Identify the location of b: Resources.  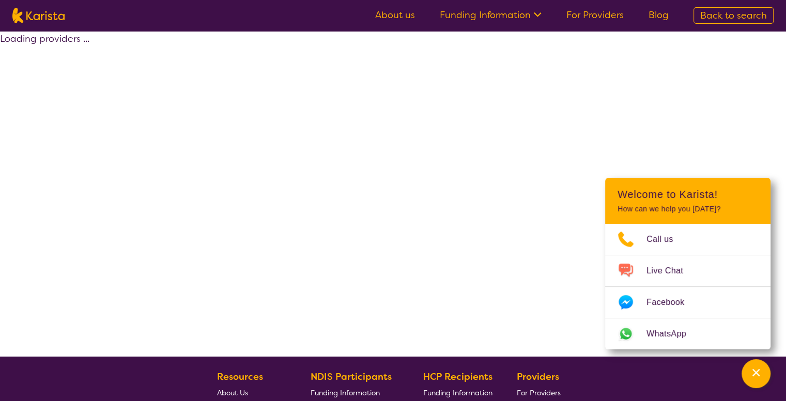
(240, 377).